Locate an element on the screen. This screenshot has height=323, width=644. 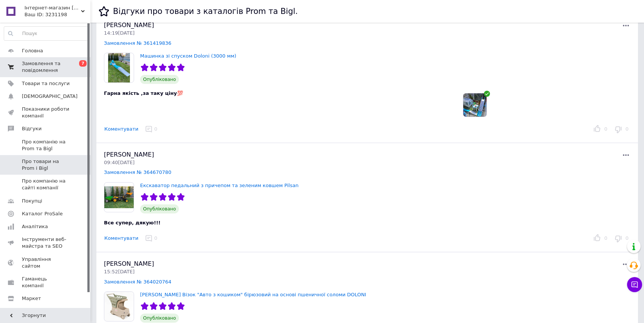
span: Каталог ProSale is located at coordinates (42, 214).